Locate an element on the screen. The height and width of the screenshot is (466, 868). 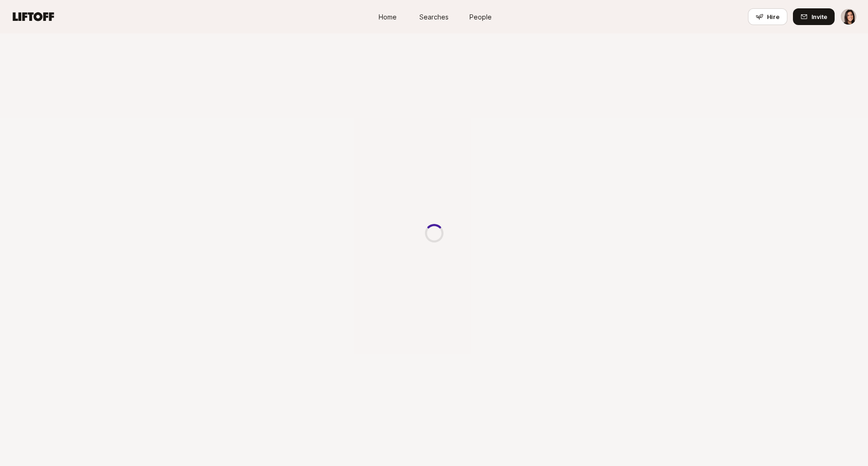
span: People is located at coordinates (481, 17).